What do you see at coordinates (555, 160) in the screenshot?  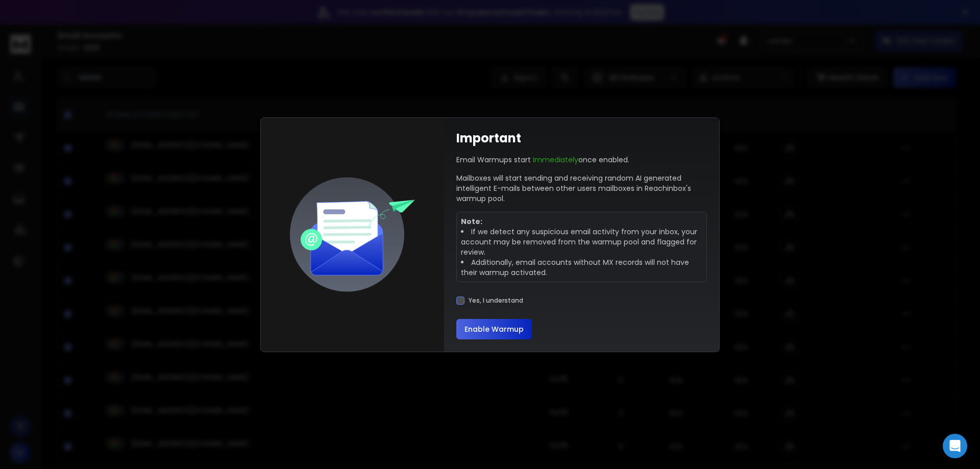 I see `span: Immediately` at bounding box center [555, 160].